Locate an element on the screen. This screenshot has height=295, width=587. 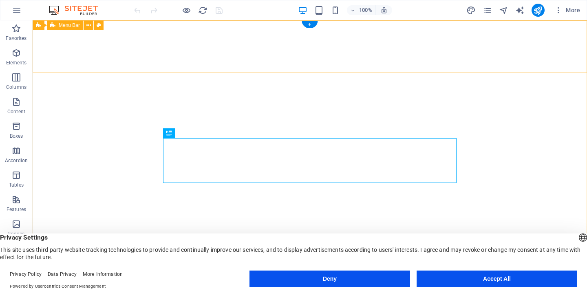
i: Design (Ctrl+Alt+Y) is located at coordinates (470, 10).